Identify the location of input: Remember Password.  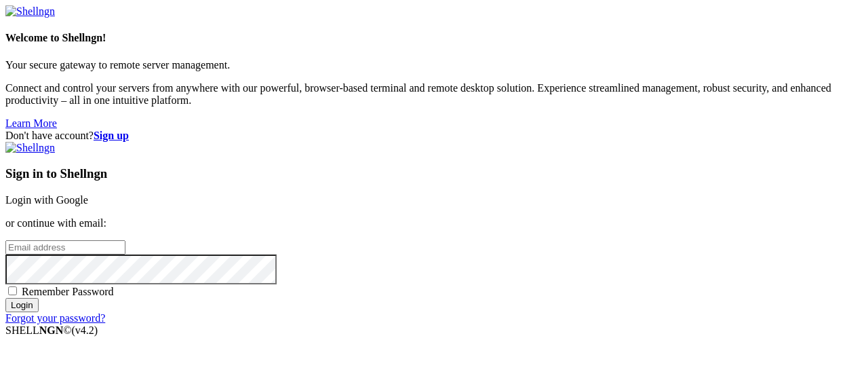
(12, 291).